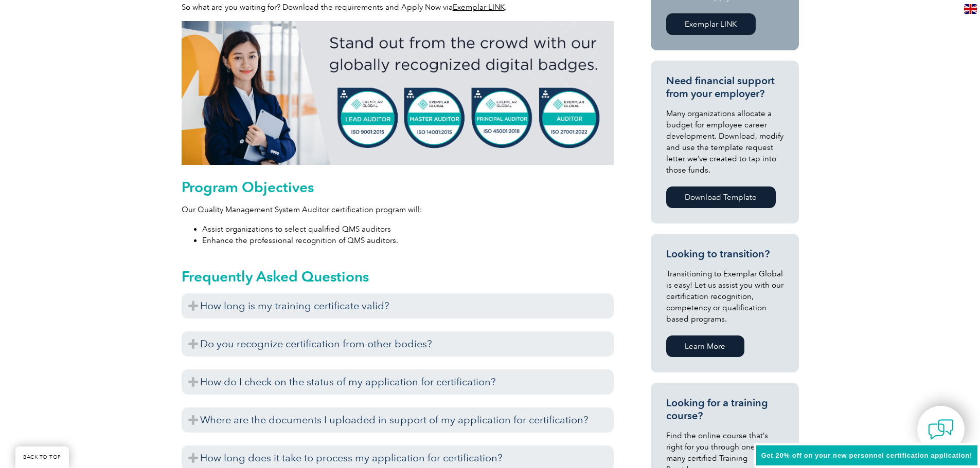 This screenshot has width=980, height=468. I want to click on p: Our Quality Management System Auditor certification program will:, so click(397, 210).